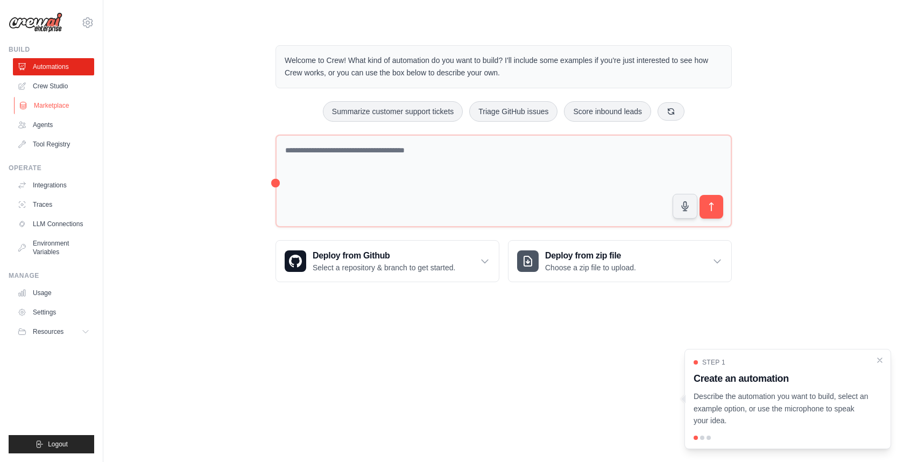 The image size is (904, 462). What do you see at coordinates (384, 267) in the screenshot?
I see `p: Select a repository & branch to get started.` at bounding box center [384, 267].